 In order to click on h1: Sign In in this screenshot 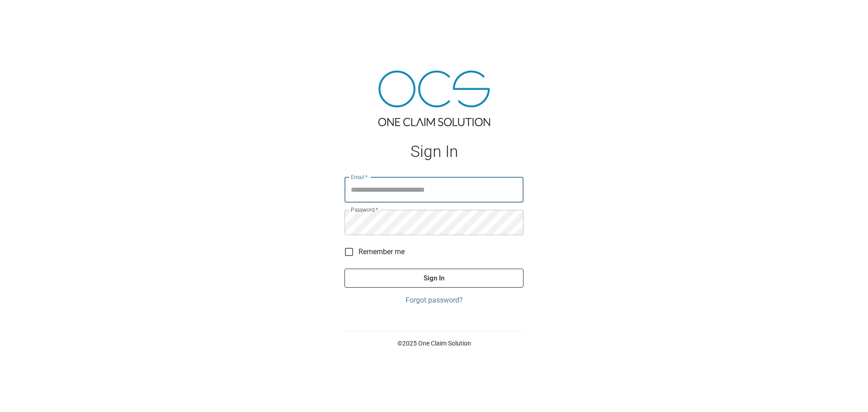, I will do `click(434, 151)`.